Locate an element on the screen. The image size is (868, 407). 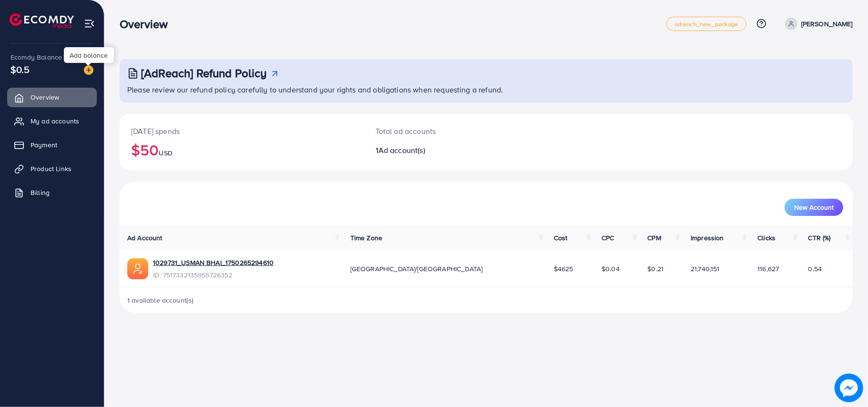
span: CTR (%) is located at coordinates (819, 238).